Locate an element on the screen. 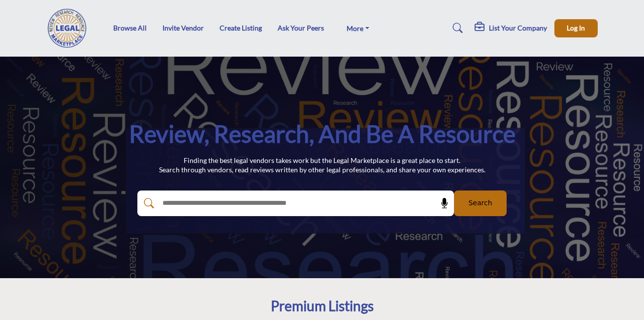 This screenshot has height=320, width=644. a: Create Listing is located at coordinates (241, 27).